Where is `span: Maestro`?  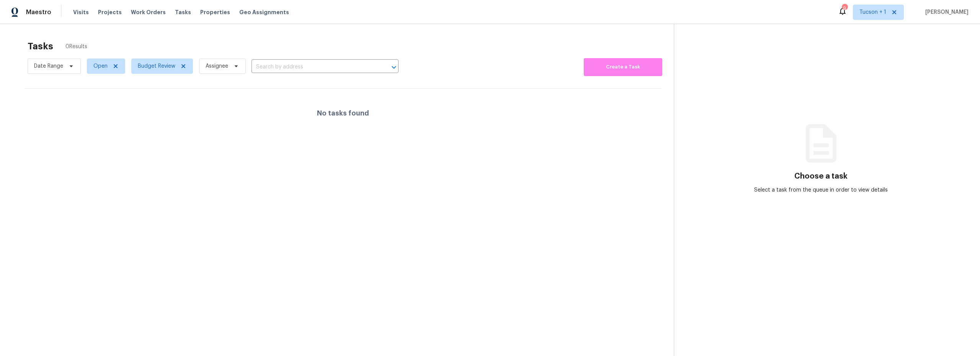
span: Maestro is located at coordinates (38, 13).